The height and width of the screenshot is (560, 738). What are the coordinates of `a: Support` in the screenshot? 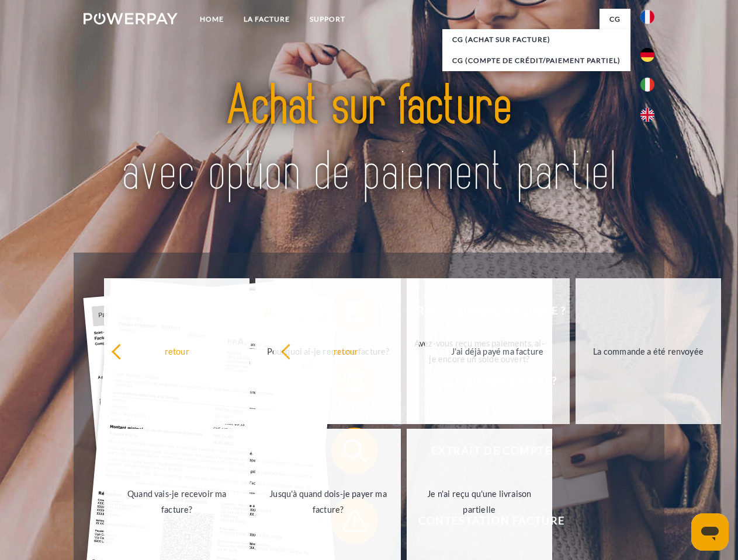 It's located at (327, 19).